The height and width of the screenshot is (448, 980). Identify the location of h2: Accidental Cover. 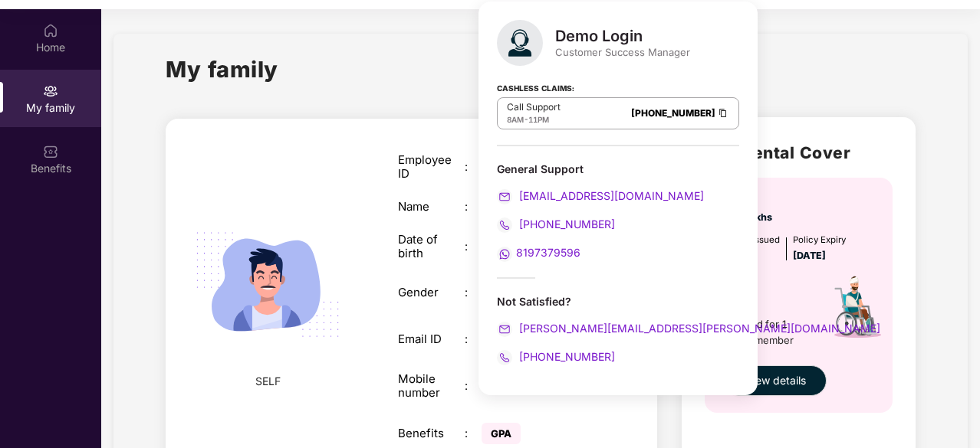
(799, 153).